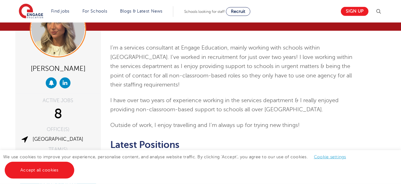  What do you see at coordinates (204, 12) in the screenshot?
I see `span: Schools looking for staff` at bounding box center [204, 12].